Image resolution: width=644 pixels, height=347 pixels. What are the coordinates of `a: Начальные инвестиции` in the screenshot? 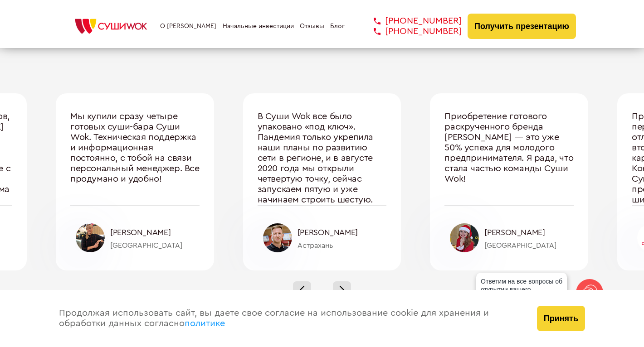 It's located at (258, 26).